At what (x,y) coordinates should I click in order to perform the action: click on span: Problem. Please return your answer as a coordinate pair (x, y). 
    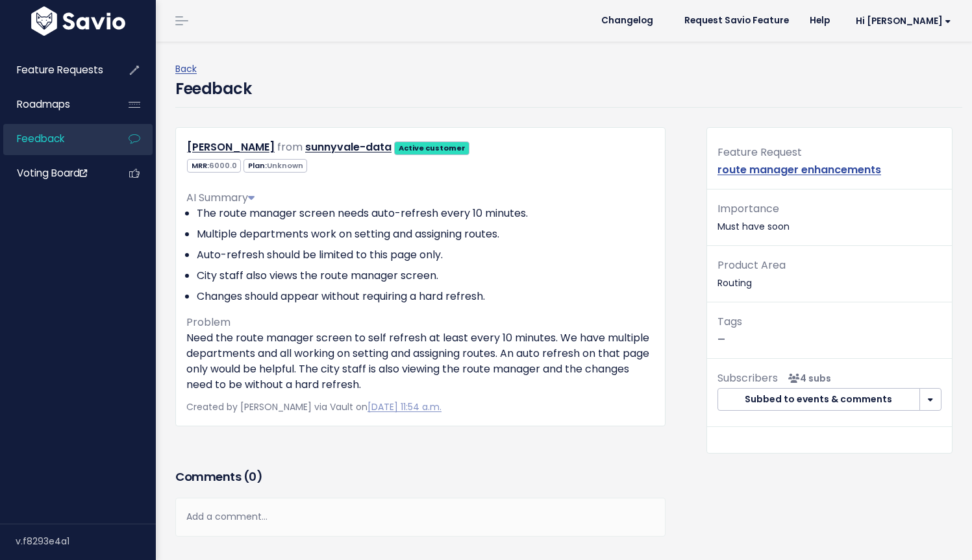
    Looking at the image, I should click on (209, 322).